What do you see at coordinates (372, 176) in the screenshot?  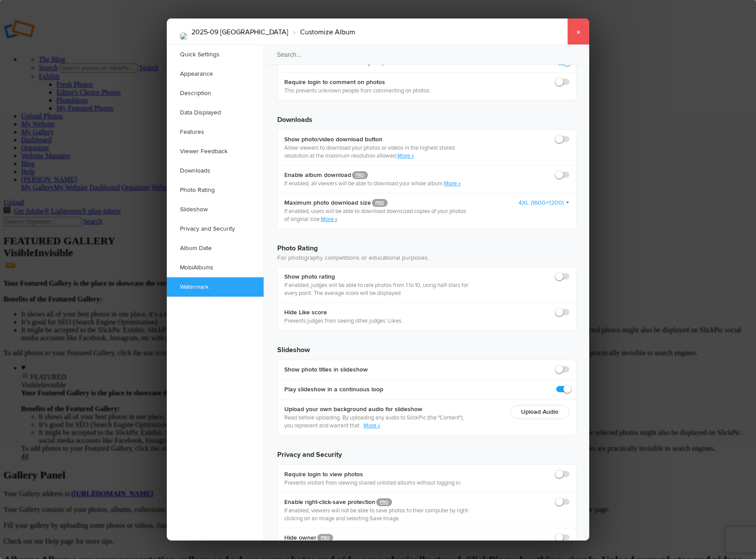 I see `b: Enable album download` at bounding box center [372, 176].